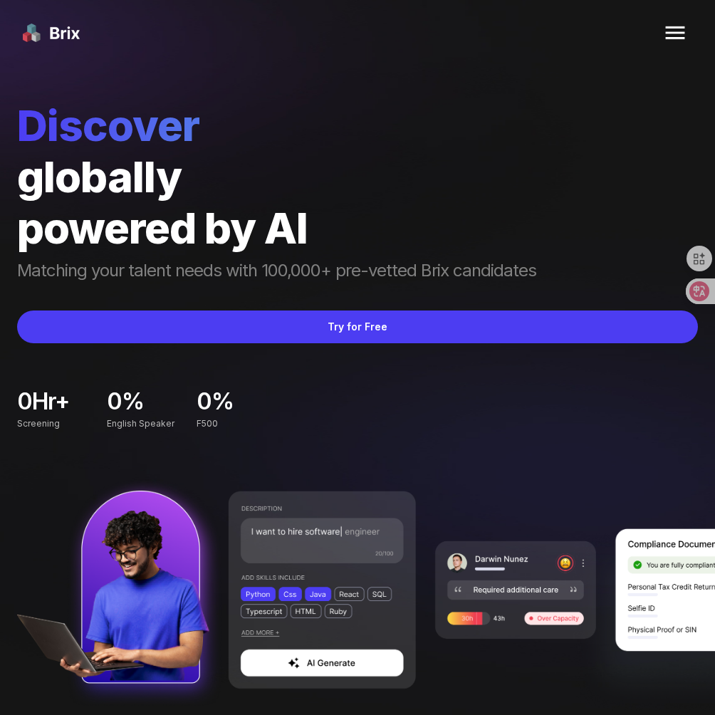 The width and height of the screenshot is (715, 715). I want to click on div: globally, so click(357, 177).